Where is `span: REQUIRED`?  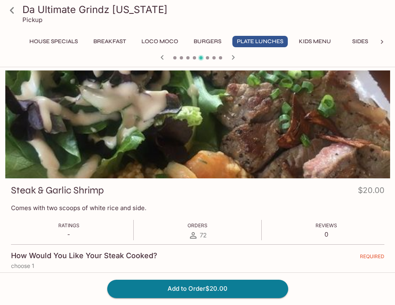
span: REQUIRED is located at coordinates (372, 258).